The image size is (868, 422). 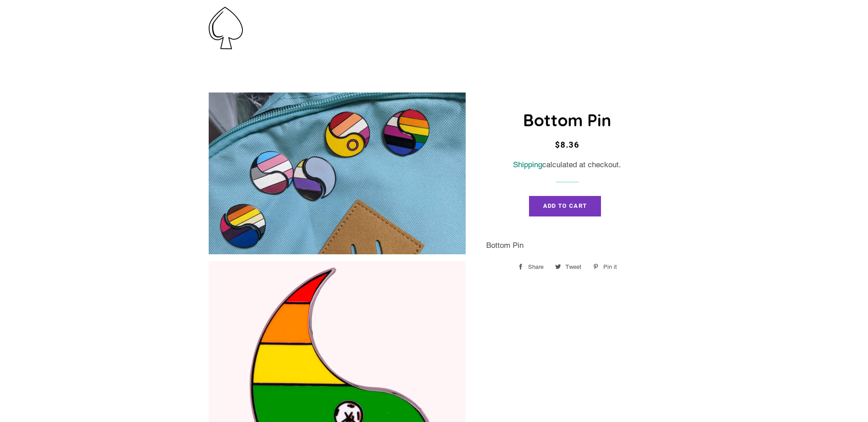 What do you see at coordinates (612, 267) in the screenshot?
I see `span: Pin it` at bounding box center [612, 267].